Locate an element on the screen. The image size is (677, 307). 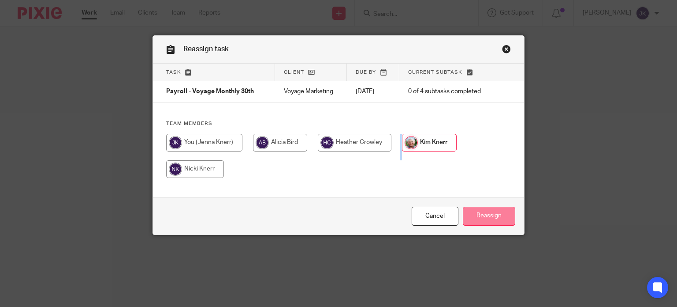
span: Task is located at coordinates (174, 72).